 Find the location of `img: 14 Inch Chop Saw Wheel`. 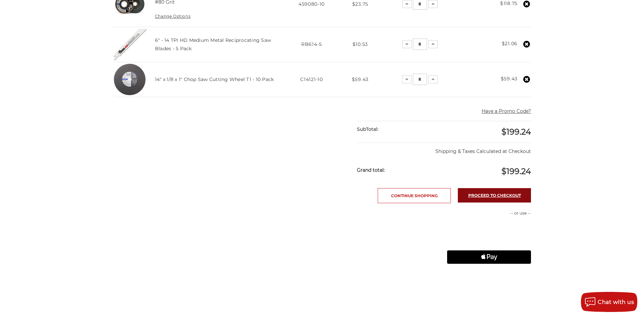

img: 14 Inch Chop Saw Wheel is located at coordinates (130, 79).